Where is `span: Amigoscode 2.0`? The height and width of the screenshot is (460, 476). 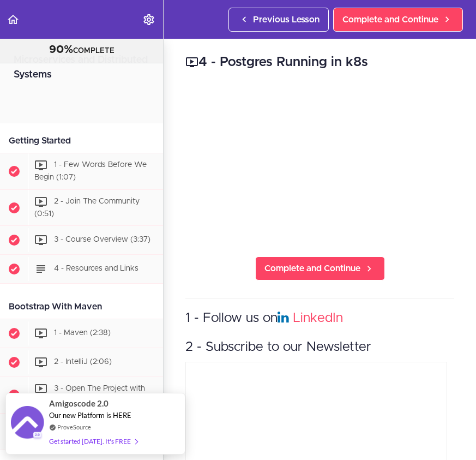
span: Amigoscode 2.0 is located at coordinates (79, 403).